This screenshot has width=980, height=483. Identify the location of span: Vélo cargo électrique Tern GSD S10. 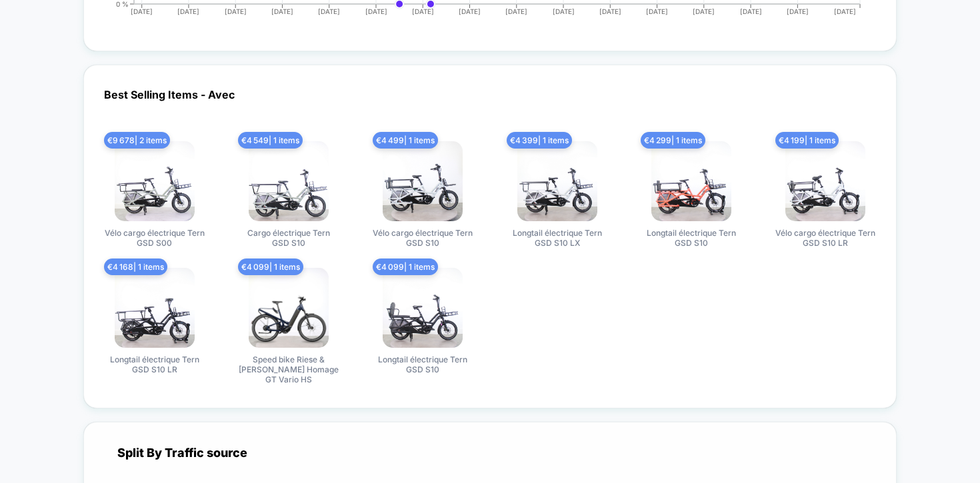
(422, 237).